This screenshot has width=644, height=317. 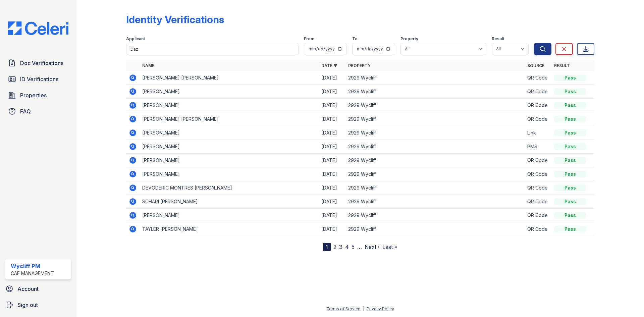 I want to click on a: Account, so click(x=38, y=289).